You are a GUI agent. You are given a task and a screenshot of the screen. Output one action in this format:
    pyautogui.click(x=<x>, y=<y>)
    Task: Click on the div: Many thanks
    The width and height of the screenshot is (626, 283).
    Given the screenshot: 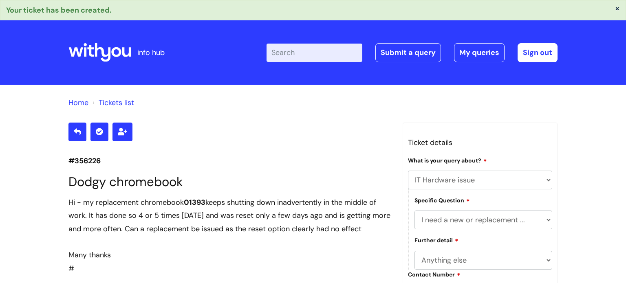 What is the action you would take?
    pyautogui.click(x=229, y=255)
    